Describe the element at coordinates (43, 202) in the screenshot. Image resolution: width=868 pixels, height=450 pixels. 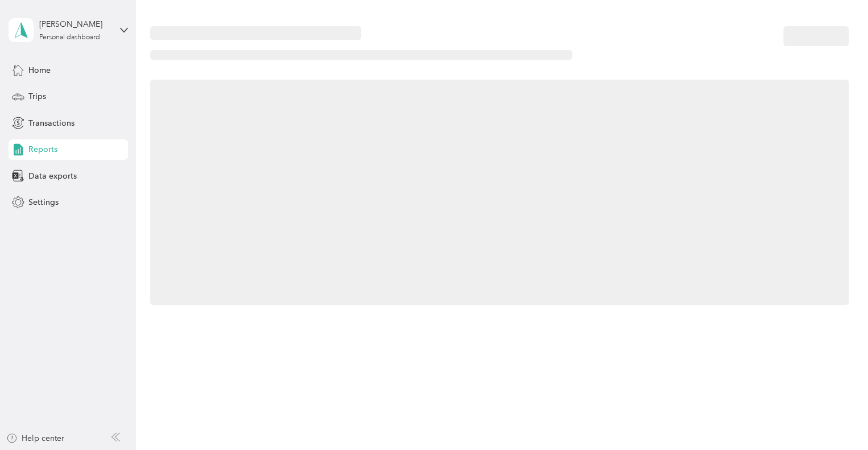
I see `span: Settings` at that location.